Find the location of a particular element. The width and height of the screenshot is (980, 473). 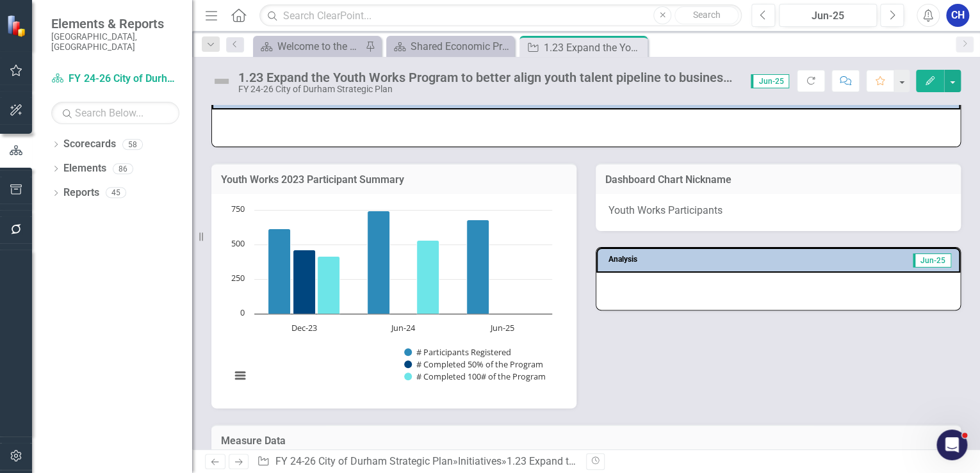

a: Initiatives is located at coordinates (480, 461).